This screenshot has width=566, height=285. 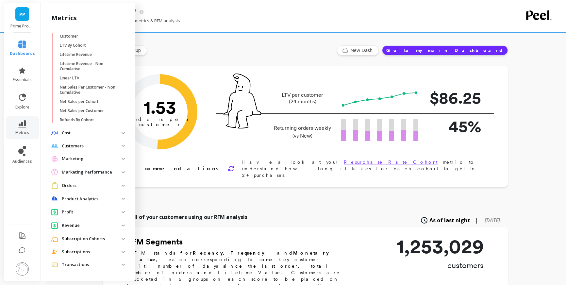 I want to click on span: New Dash, so click(x=362, y=50).